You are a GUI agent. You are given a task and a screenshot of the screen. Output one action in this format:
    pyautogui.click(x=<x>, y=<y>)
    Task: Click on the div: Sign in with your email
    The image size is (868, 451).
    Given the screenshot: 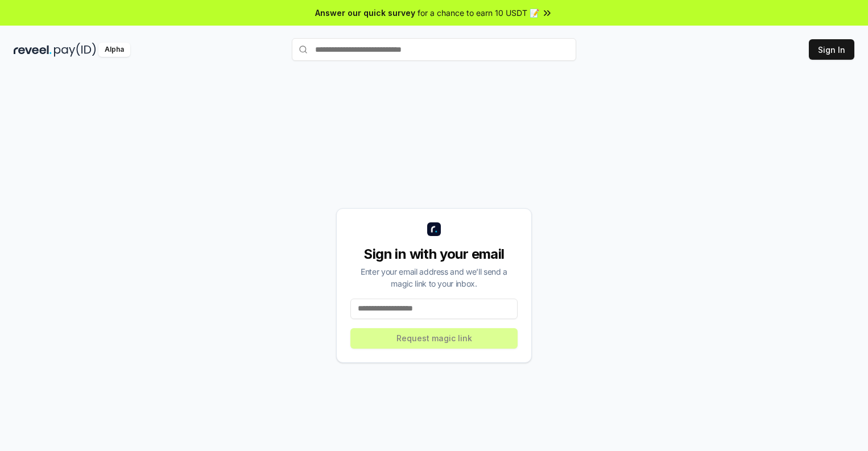 What is the action you would take?
    pyautogui.click(x=434, y=254)
    